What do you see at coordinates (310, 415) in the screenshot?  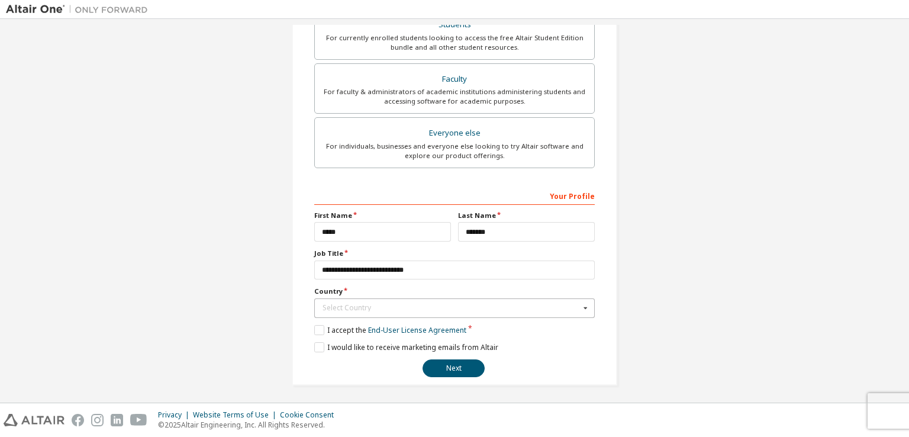 I see `div: Cookie Consent` at bounding box center [310, 415].